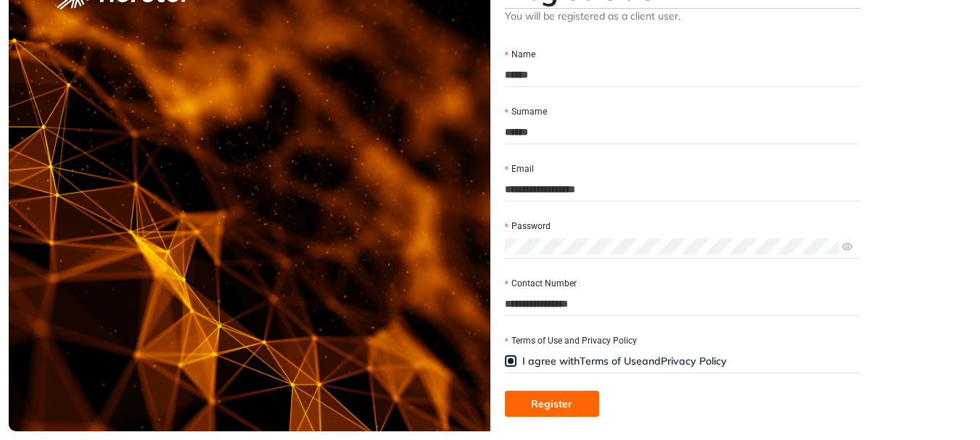  What do you see at coordinates (683, 189) in the screenshot?
I see `input: Email` at bounding box center [683, 189].